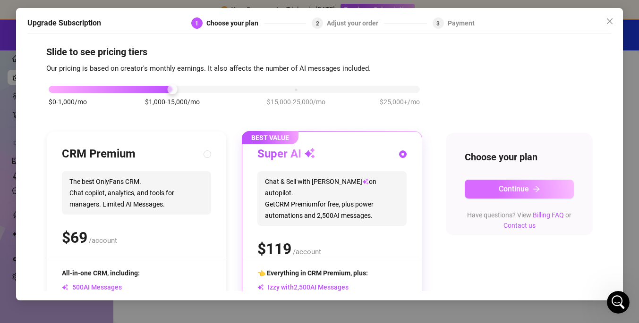  What do you see at coordinates (101, 273) in the screenshot?
I see `span: All-in-one CRM, including:` at bounding box center [101, 273].